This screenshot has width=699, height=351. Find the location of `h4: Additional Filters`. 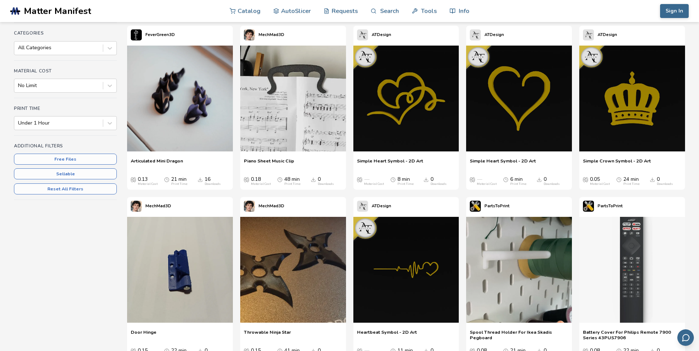

h4: Additional Filters is located at coordinates (65, 146).